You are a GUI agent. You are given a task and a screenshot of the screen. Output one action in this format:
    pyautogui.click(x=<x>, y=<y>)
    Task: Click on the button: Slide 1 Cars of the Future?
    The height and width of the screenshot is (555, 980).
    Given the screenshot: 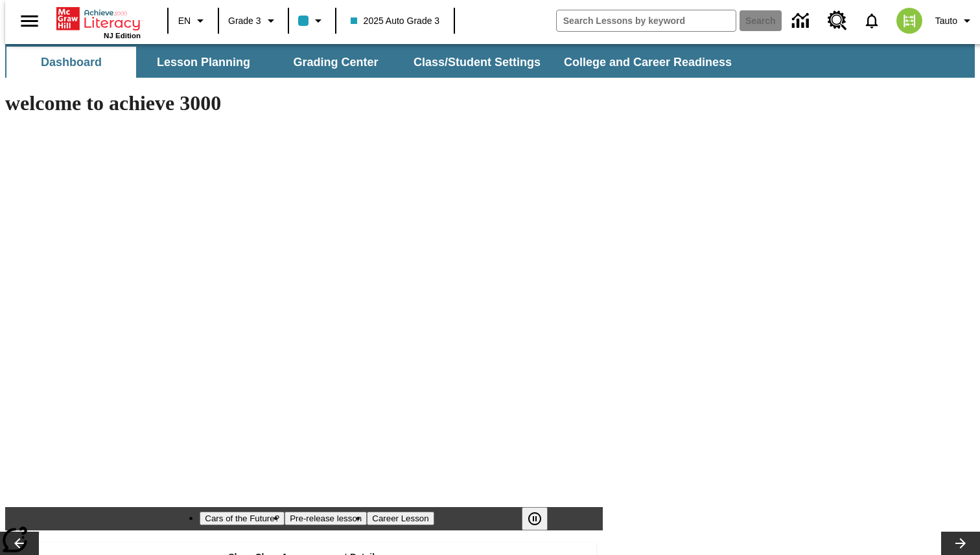 What is the action you would take?
    pyautogui.click(x=242, y=518)
    